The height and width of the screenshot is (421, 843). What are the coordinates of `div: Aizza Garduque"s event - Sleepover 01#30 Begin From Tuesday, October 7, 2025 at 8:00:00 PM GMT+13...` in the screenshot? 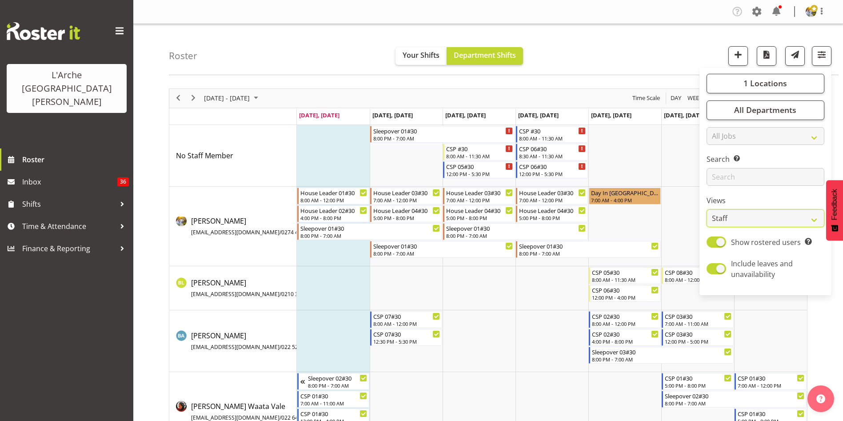 It's located at (443, 249).